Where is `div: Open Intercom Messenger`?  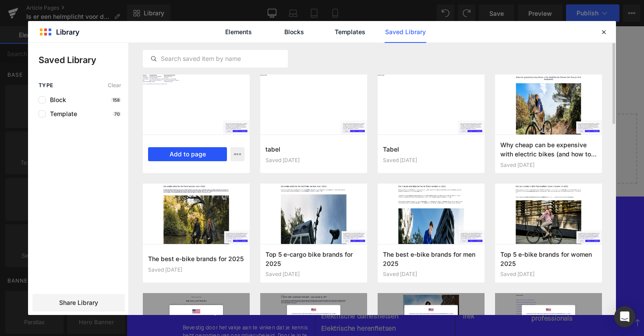
div: Open Intercom Messenger is located at coordinates (625, 317).